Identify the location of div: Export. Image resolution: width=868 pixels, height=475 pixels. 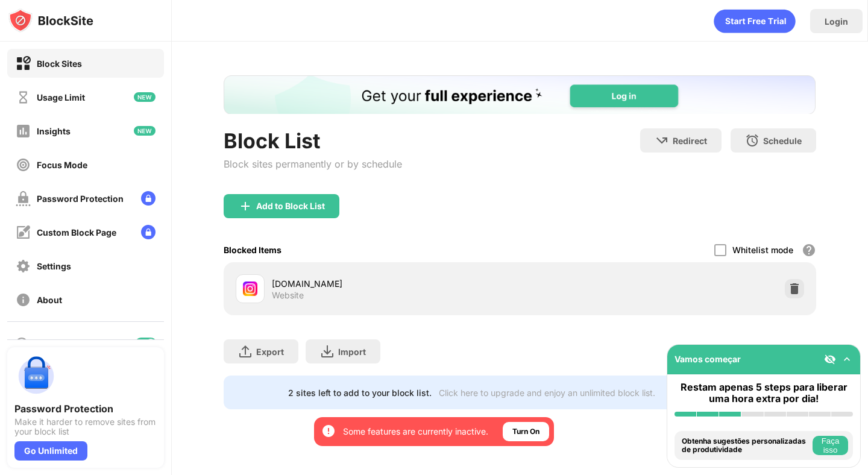
(270, 351).